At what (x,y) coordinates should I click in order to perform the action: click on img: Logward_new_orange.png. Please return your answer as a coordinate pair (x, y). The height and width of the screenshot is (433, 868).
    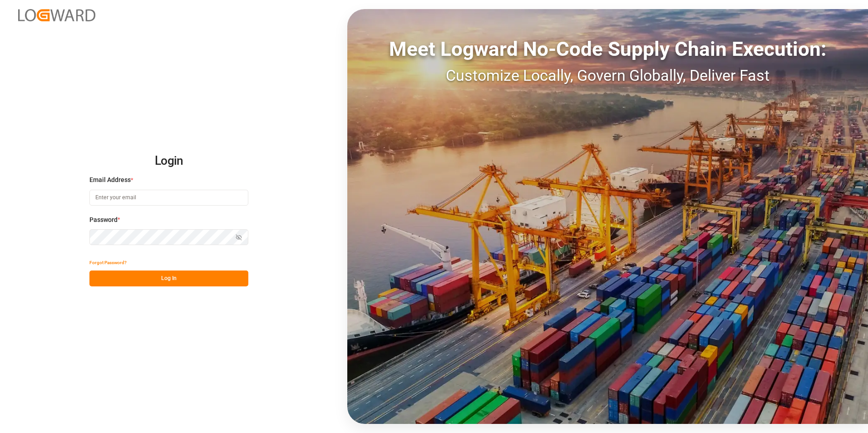
    Looking at the image, I should click on (57, 15).